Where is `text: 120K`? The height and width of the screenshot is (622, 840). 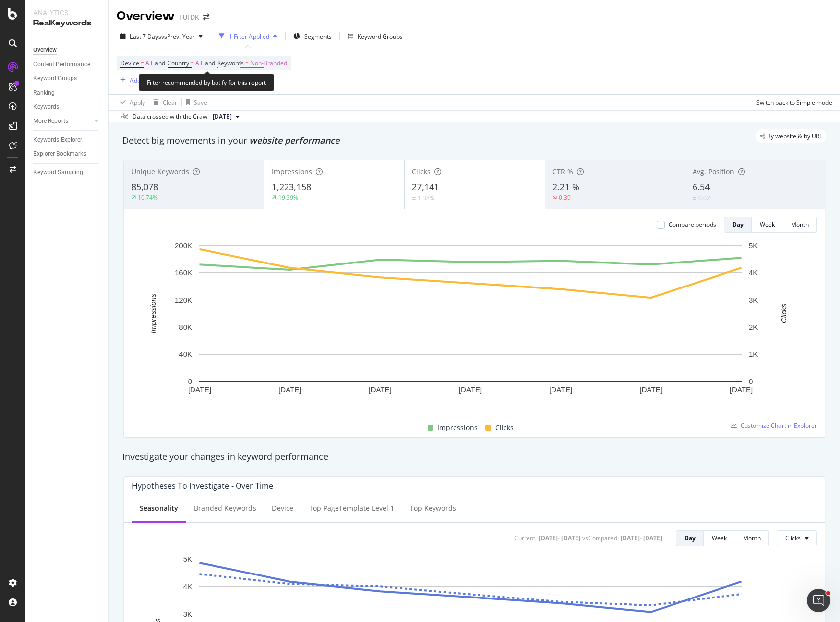 text: 120K is located at coordinates (184, 300).